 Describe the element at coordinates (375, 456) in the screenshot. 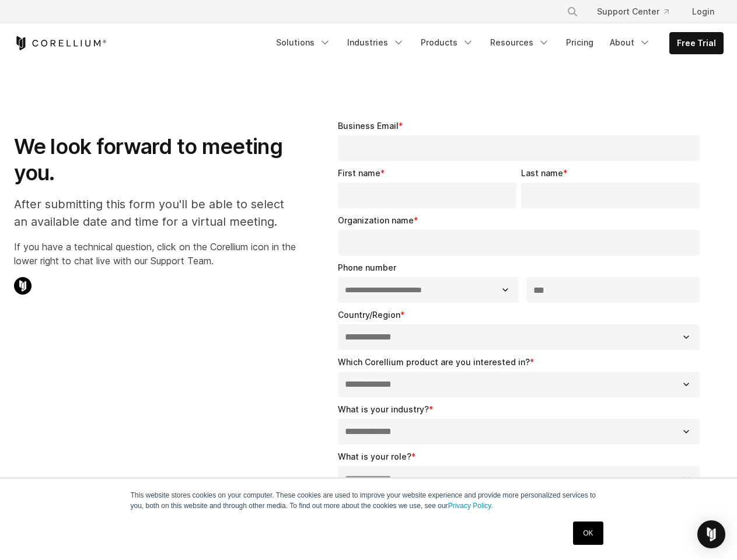

I see `span: What is your role?` at that location.